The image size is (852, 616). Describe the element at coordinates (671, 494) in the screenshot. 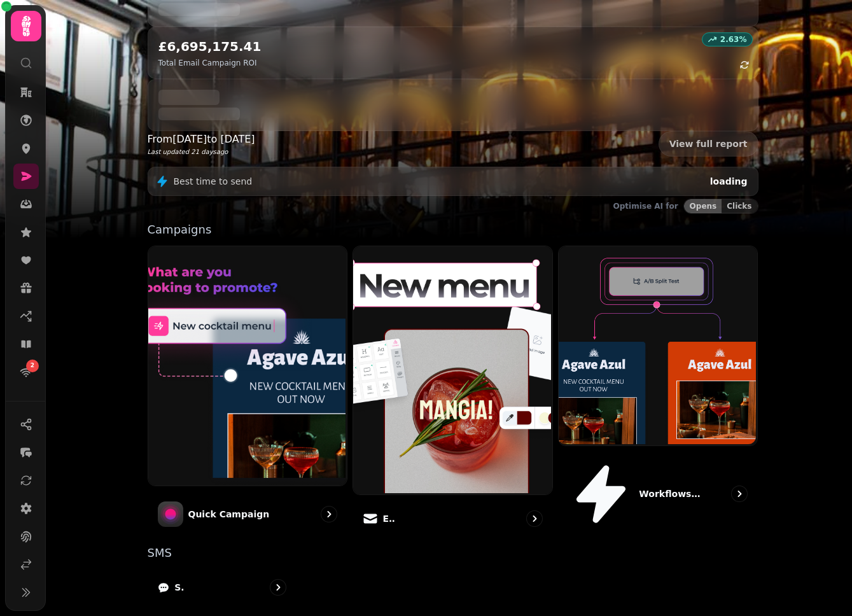

I see `p: Workflows (coming soon)` at that location.